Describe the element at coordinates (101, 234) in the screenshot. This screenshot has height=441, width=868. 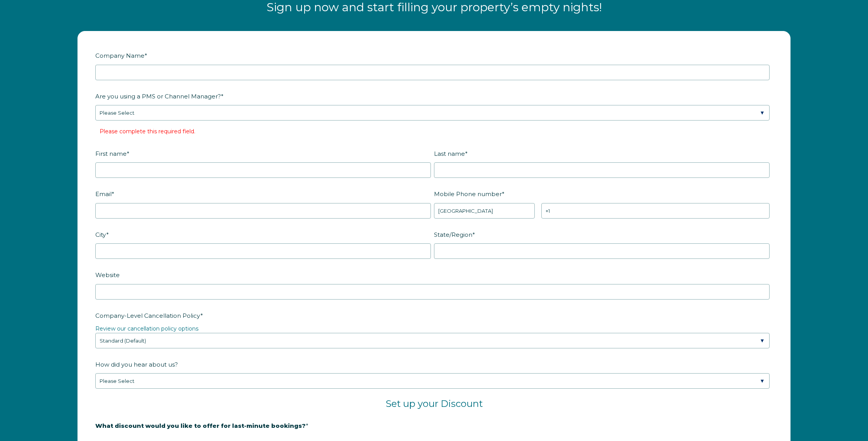
I see `span: City` at that location.